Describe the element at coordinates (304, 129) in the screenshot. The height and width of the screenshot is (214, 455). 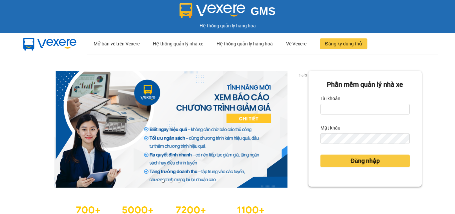
I see `button: next slide / item` at that location.